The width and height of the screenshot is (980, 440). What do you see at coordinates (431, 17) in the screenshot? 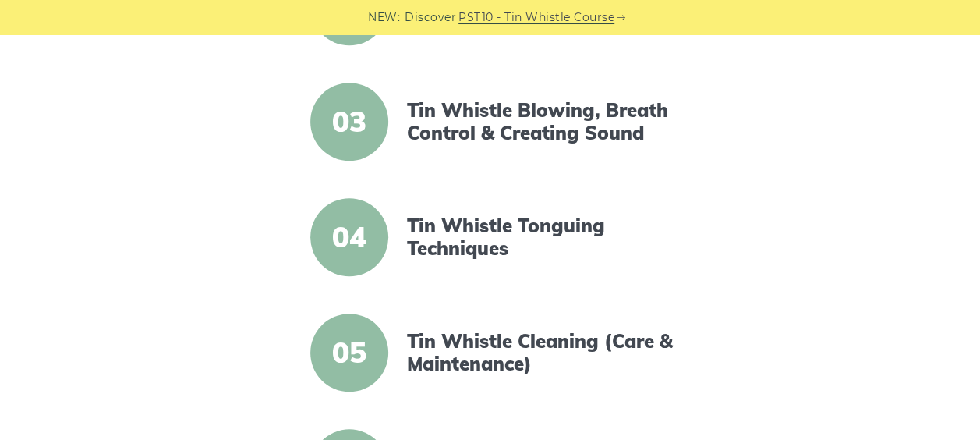
I see `span: Discover` at bounding box center [431, 17].